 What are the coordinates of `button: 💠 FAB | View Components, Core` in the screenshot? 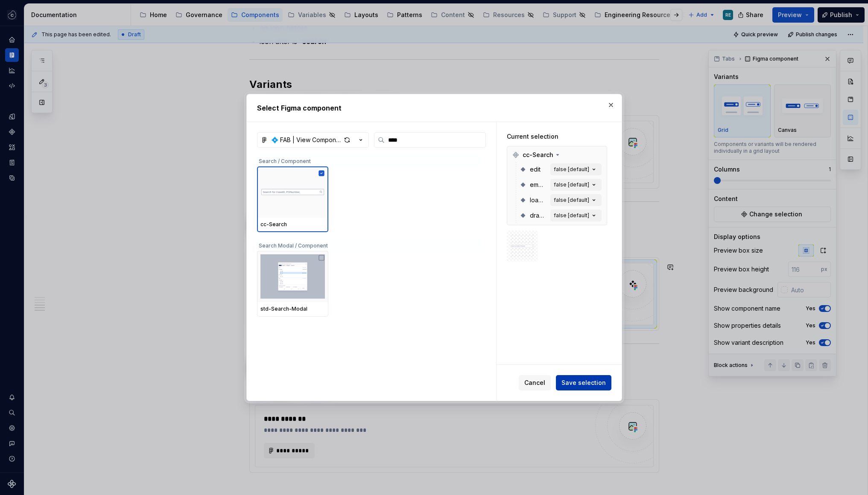 It's located at (313, 140).